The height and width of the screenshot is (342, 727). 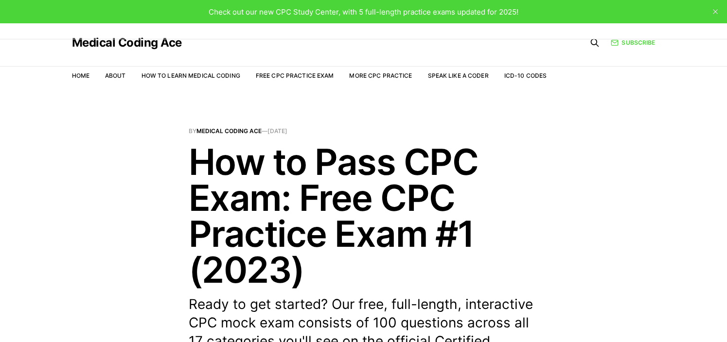 I want to click on a: Home, so click(x=81, y=75).